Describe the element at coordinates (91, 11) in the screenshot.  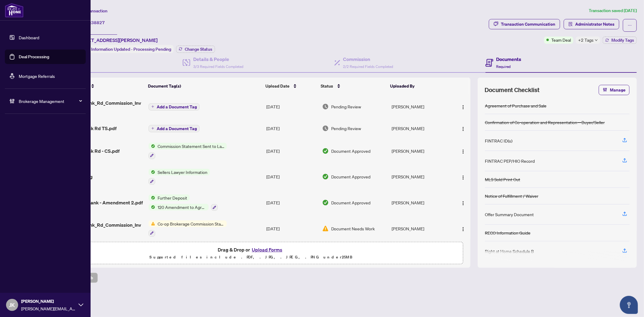
I see `span: View Transaction` at that location.